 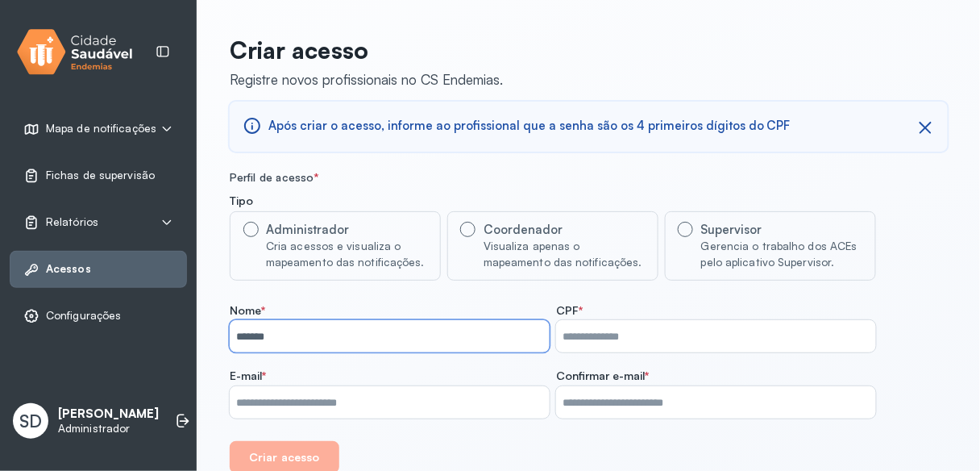 I want to click on span: CPF, so click(x=569, y=311).